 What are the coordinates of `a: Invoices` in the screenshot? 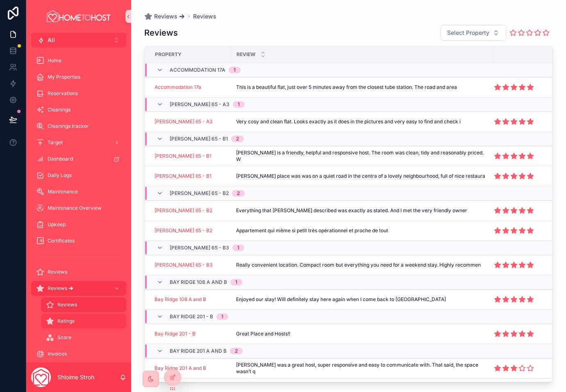 It's located at (79, 354).